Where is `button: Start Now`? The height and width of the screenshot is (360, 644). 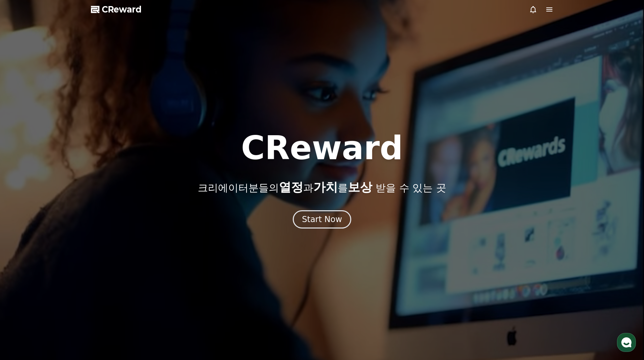
button: Start Now is located at coordinates (322, 220).